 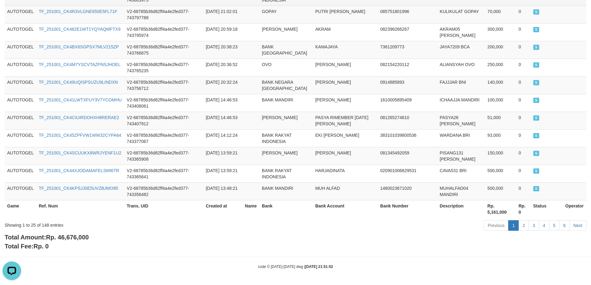 What do you see at coordinates (461, 14) in the screenshot?
I see `td: KULIKULAT GOPAY` at bounding box center [461, 14].